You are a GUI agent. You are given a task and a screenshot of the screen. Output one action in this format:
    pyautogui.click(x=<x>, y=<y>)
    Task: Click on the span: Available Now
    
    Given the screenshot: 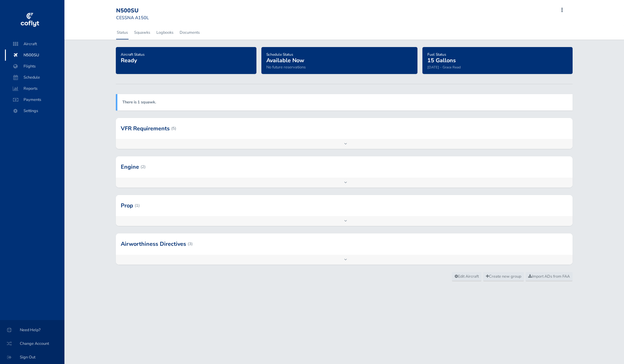 What is the action you would take?
    pyautogui.click(x=285, y=60)
    